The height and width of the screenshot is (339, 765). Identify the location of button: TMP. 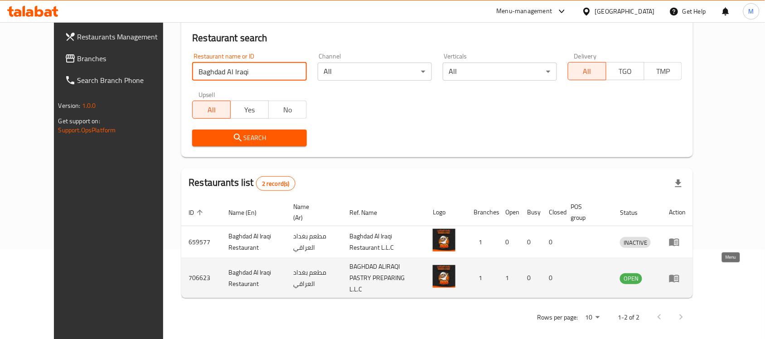
(663, 71).